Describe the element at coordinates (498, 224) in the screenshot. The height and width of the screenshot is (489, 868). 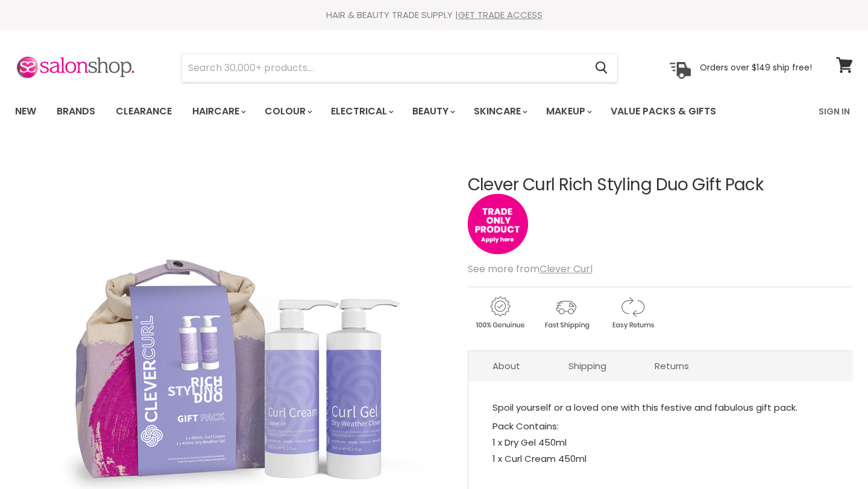
I see `img: tradeonly_small.jpg` at that location.